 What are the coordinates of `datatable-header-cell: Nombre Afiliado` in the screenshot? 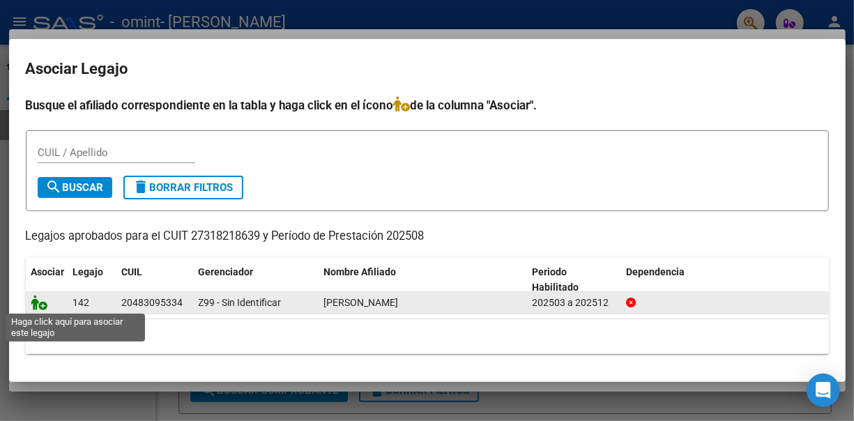 It's located at (423, 280).